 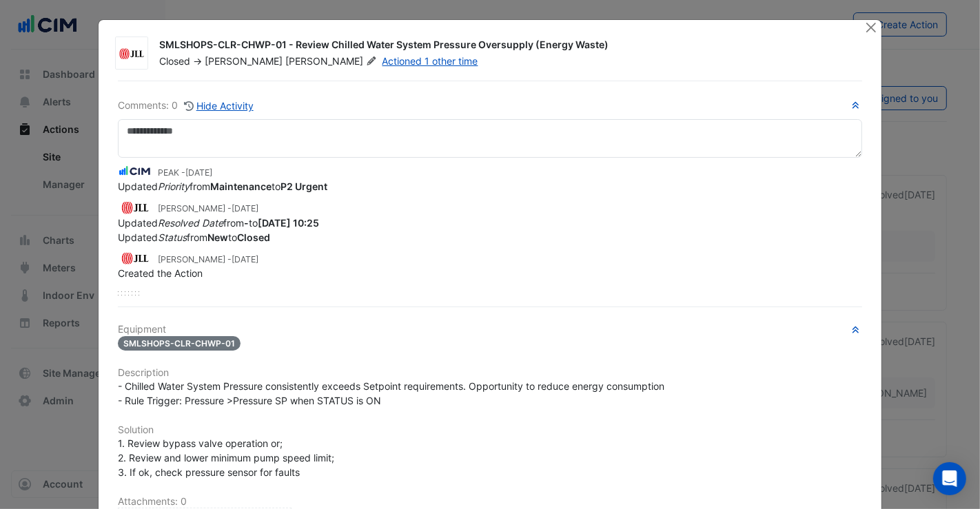 What do you see at coordinates (490, 329) in the screenshot?
I see `h6: Equipment` at bounding box center [490, 329].